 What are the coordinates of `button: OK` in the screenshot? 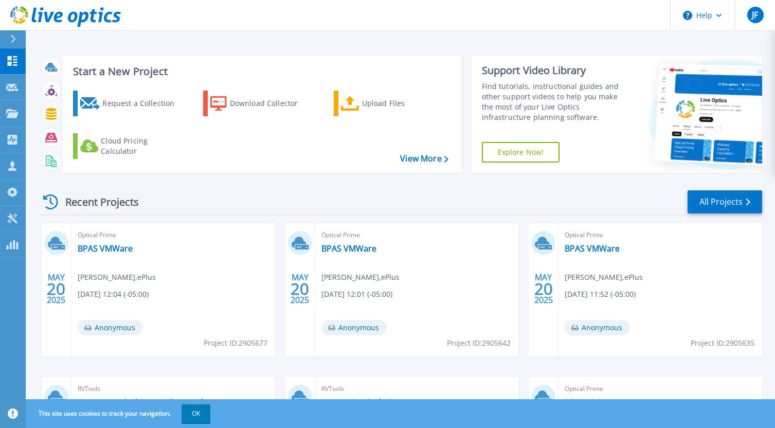 It's located at (196, 413).